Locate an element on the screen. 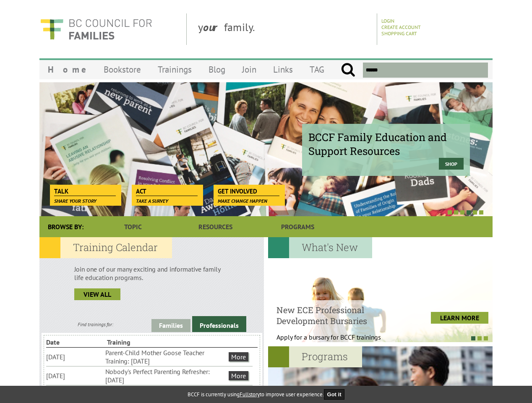 Image resolution: width=532 pixels, height=403 pixels. h2: What's New is located at coordinates (320, 248).